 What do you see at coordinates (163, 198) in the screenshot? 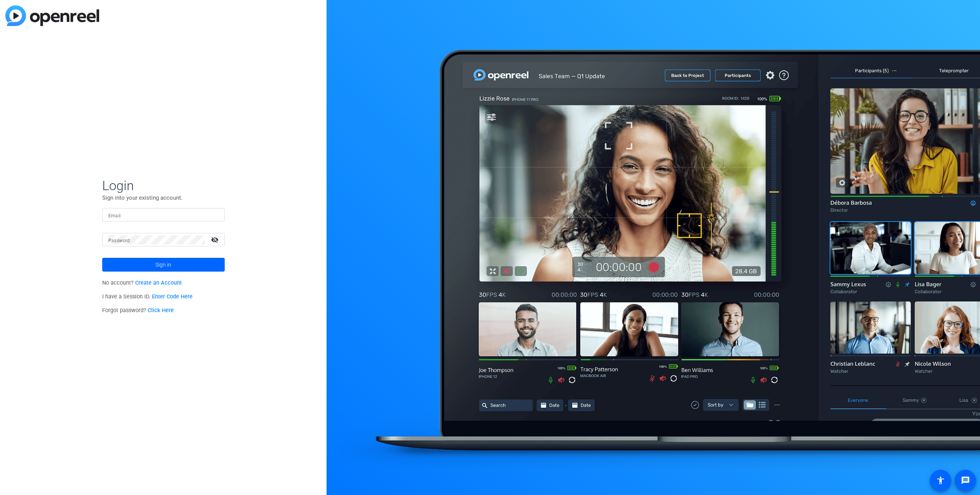
I see `p: Sign into your existing account.` at bounding box center [163, 198].